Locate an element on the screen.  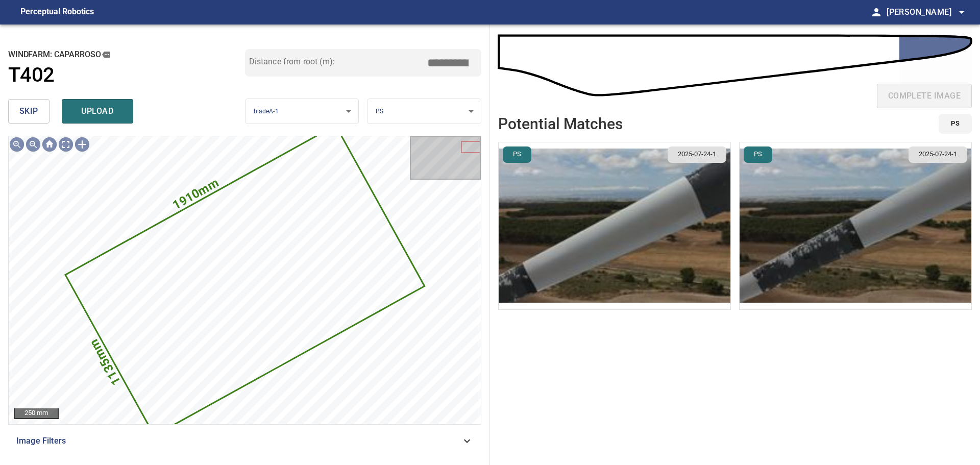
text: 1910mm is located at coordinates (195, 194).